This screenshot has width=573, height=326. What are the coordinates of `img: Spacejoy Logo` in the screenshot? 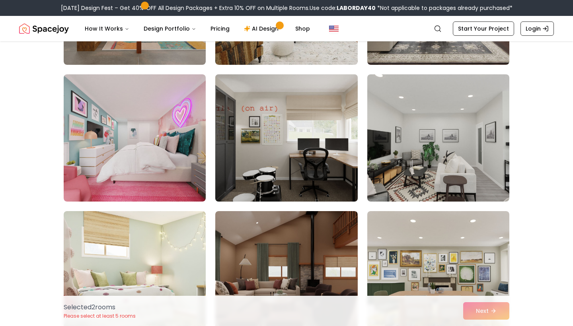 It's located at (44, 29).